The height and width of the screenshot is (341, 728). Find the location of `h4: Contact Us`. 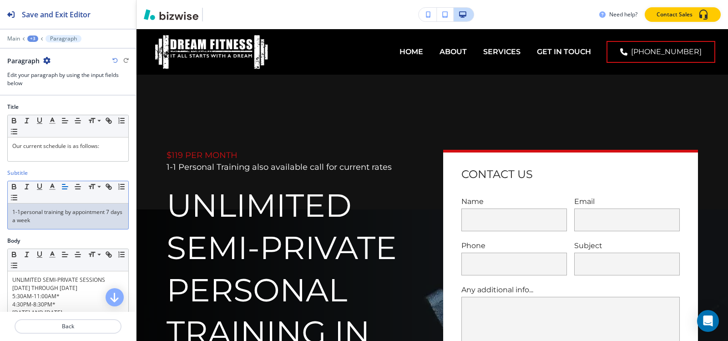

h4: Contact Us is located at coordinates (497, 174).